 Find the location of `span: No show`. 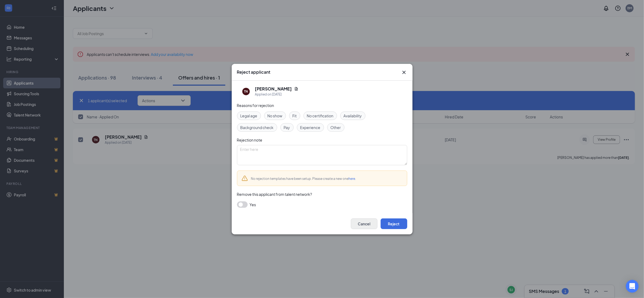

span: No show is located at coordinates (275, 116).